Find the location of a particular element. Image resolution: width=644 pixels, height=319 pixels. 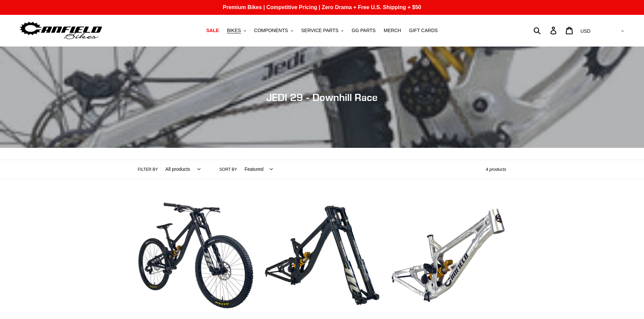

span: COMPONENTS is located at coordinates (271, 30).